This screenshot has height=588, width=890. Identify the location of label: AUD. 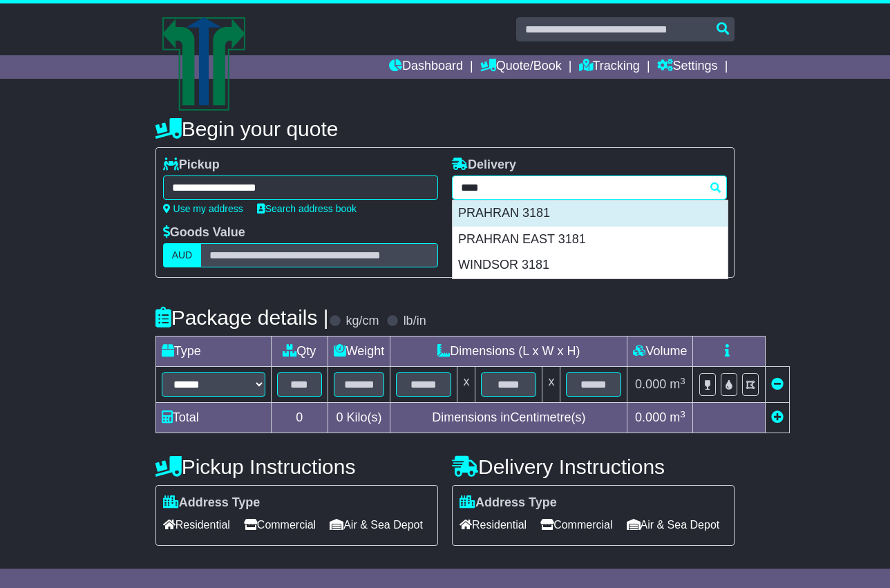
(183, 255).